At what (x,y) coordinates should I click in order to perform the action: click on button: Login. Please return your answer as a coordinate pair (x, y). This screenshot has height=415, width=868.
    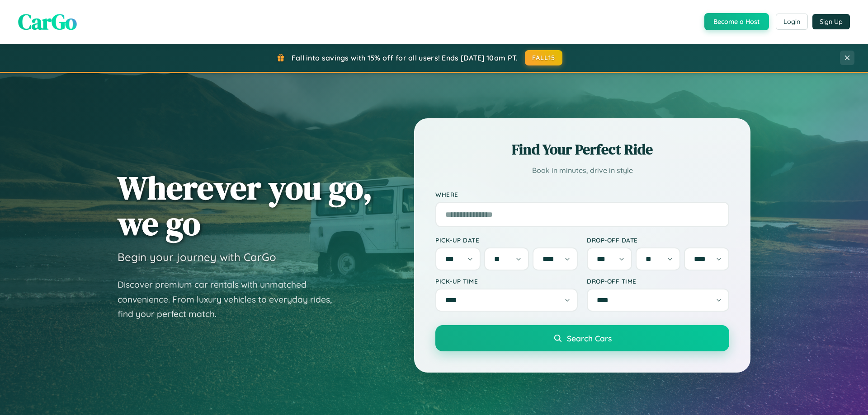
    Looking at the image, I should click on (791, 21).